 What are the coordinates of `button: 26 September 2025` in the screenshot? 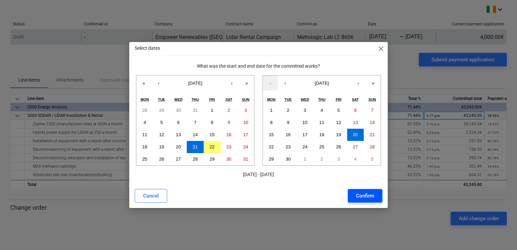 It's located at (339, 147).